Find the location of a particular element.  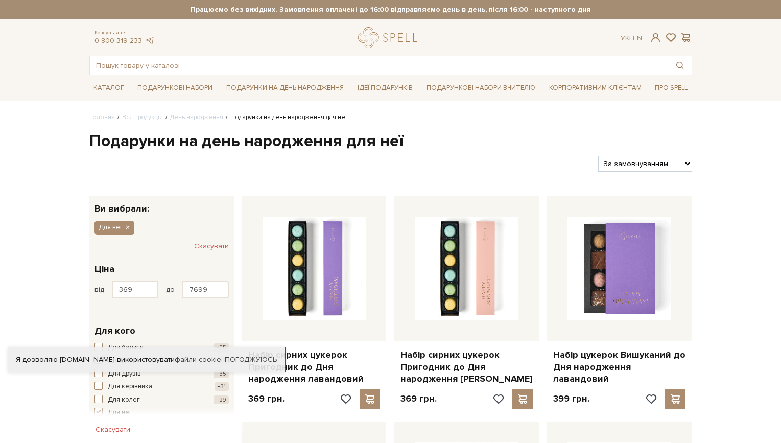

button: Для керівника +31 is located at coordinates (161, 387).